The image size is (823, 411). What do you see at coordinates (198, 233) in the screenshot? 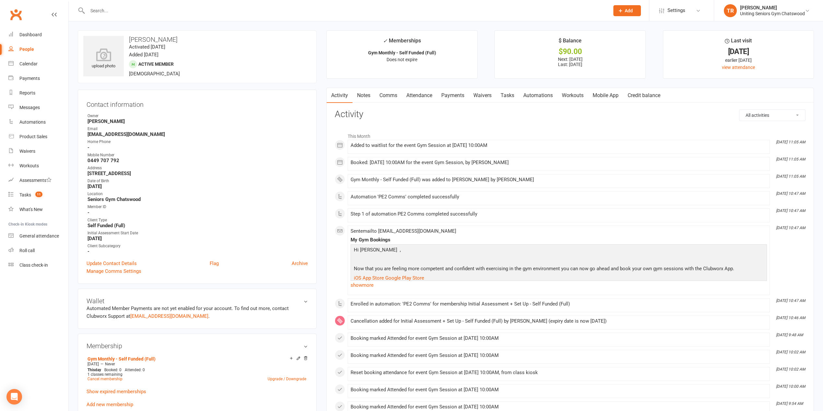
I see `div: Initial Assessment Start Date` at bounding box center [198, 233].